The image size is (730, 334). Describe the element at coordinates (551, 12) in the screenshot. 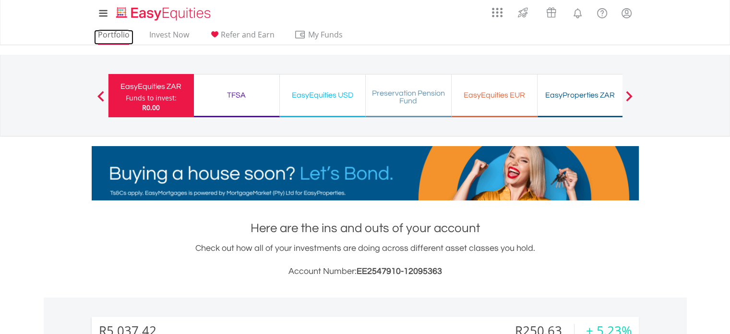

I see `img: vouchers-v2.svg` at that location.